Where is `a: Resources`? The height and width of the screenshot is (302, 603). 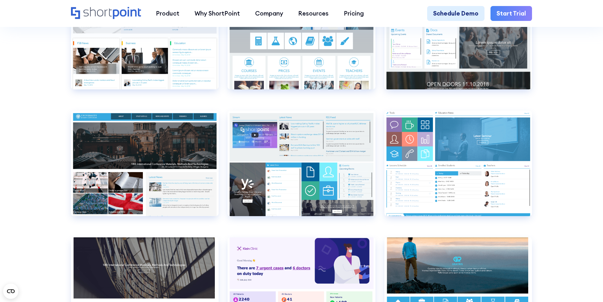 a: Resources is located at coordinates (313, 14).